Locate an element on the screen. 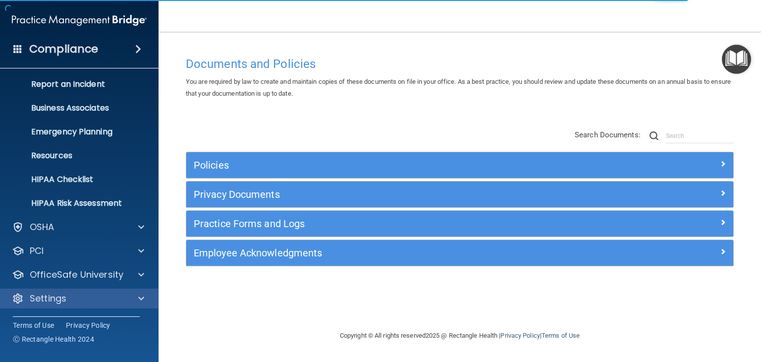 This screenshot has width=761, height=362. a: Settings is located at coordinates (78, 298).